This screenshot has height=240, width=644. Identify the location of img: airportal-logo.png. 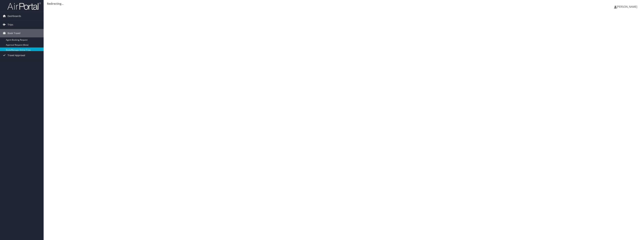
(24, 6).